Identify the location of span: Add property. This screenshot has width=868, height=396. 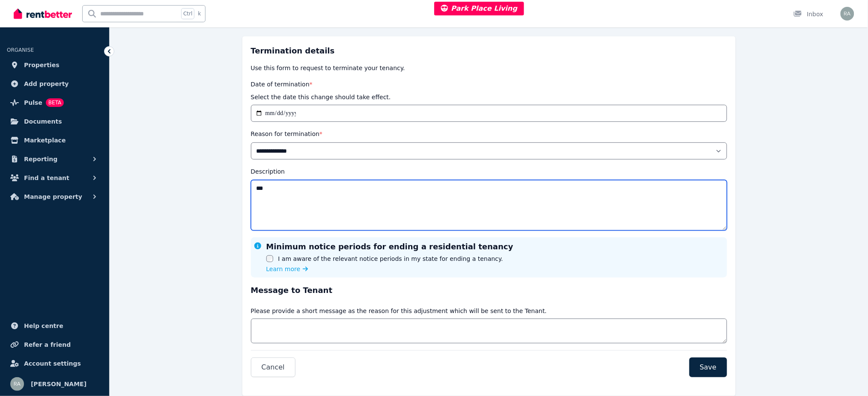
(46, 84).